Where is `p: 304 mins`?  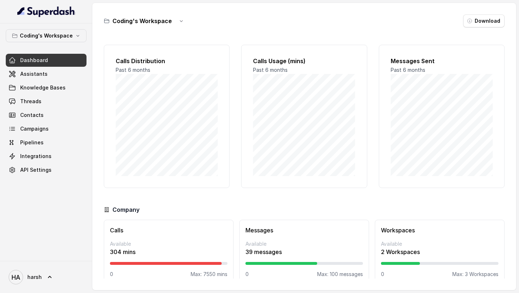
p: 304 mins is located at coordinates (169, 252).